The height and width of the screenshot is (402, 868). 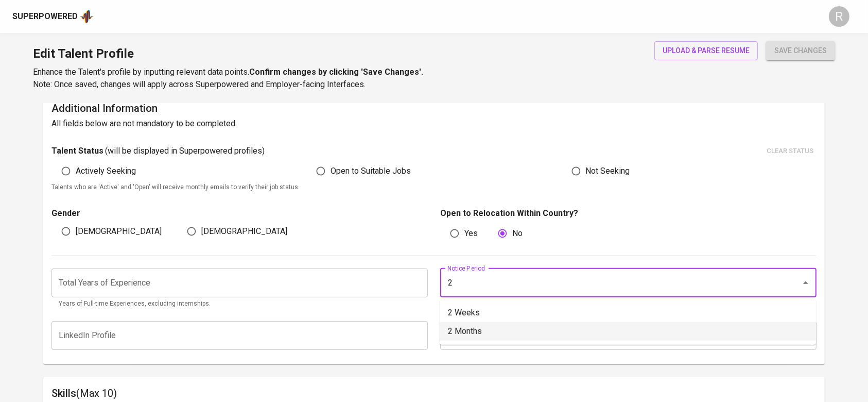 What do you see at coordinates (706, 50) in the screenshot?
I see `span: upload & parse resume` at bounding box center [706, 50].